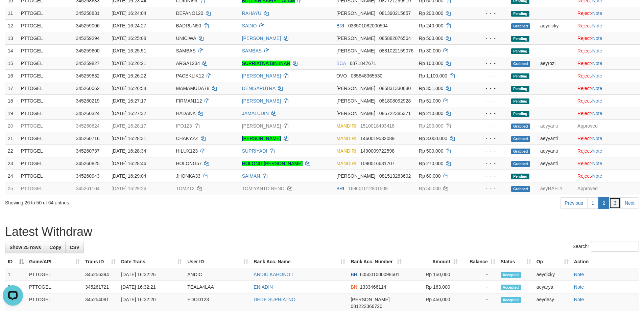 The image size is (644, 311). Describe the element at coordinates (188, 101) in the screenshot. I see `span: FIRMAN112` at that location.